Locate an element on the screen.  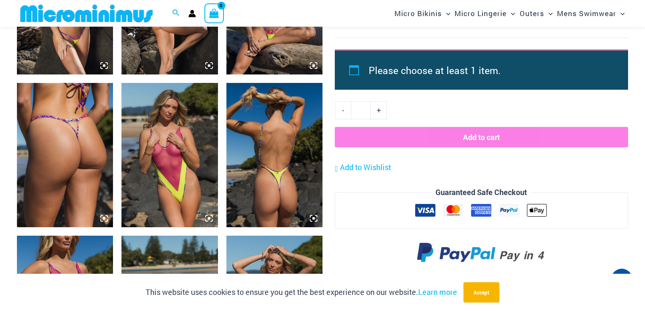
a: Mens SwimwearMenu ToggleMenu Toggle is located at coordinates (591, 13).